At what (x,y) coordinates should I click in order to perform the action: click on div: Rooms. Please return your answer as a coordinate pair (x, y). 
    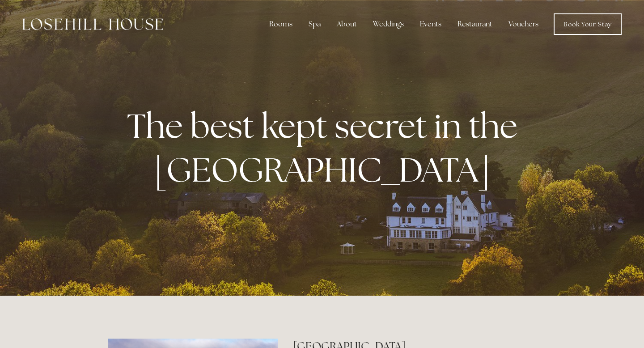
    Looking at the image, I should click on (281, 24).